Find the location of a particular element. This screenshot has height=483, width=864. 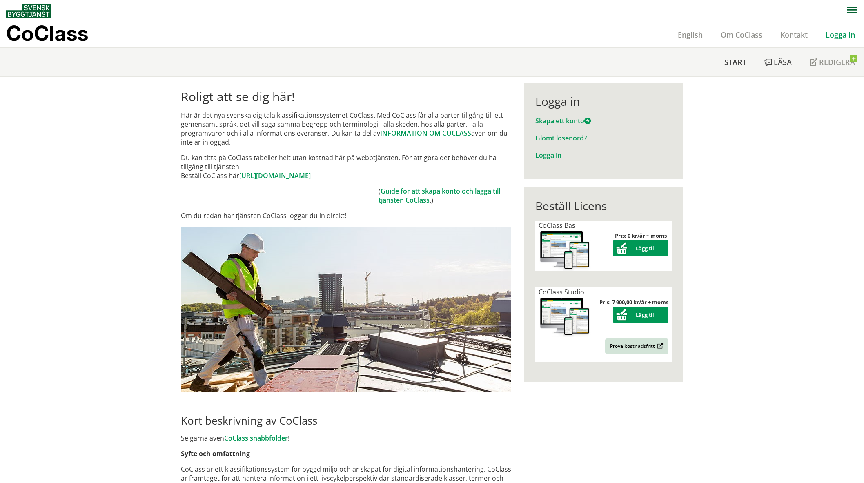

a: Skapa ett konto is located at coordinates (563, 121).